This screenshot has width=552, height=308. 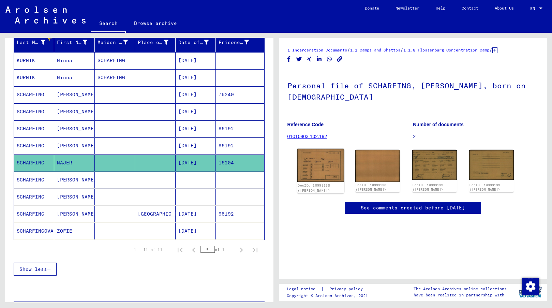 What do you see at coordinates (317, 50) in the screenshot?
I see `a: 1 Incarceration Documents` at bounding box center [317, 50].